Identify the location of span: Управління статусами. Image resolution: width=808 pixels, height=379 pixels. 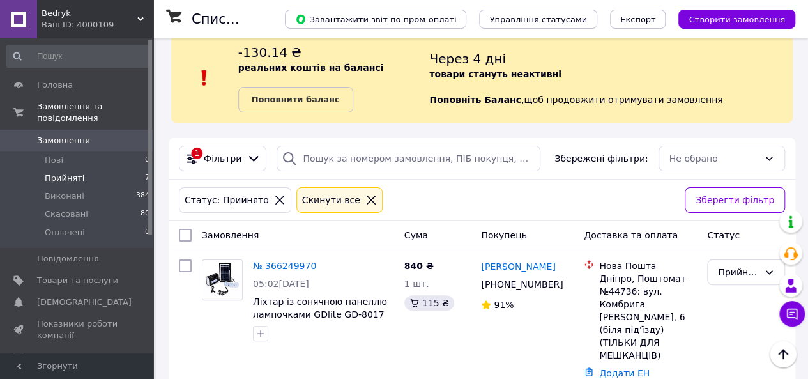
(538, 19).